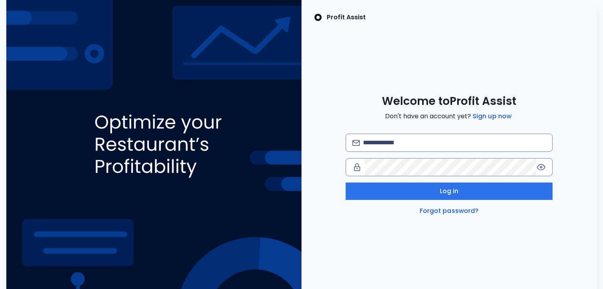 This screenshot has height=289, width=603. Describe the element at coordinates (449, 191) in the screenshot. I see `button: Log in` at that location.